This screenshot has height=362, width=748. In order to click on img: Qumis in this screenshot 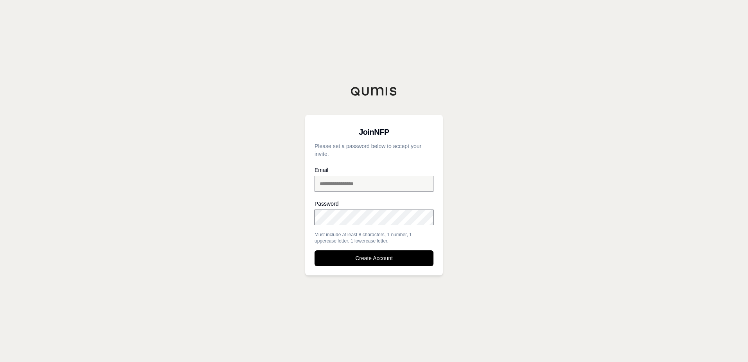, I will do `click(374, 91)`.